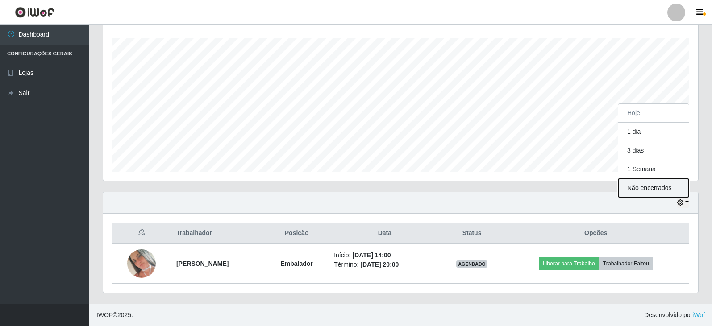 The image size is (712, 326). What do you see at coordinates (384, 255) in the screenshot?
I see `li: Início:` at bounding box center [384, 255].